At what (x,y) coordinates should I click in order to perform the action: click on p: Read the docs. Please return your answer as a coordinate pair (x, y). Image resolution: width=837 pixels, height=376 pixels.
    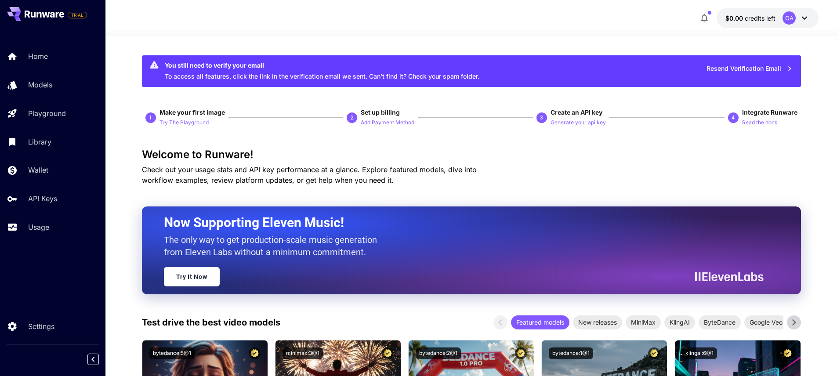
    Looking at the image, I should click on (760, 123).